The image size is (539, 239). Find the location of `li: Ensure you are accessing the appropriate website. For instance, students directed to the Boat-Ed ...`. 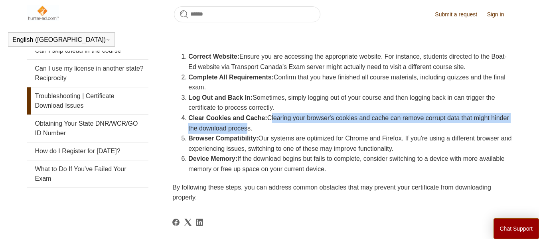

li: Ensure you are accessing the appropriate website. For instance, students directed to the Boat-Ed ... is located at coordinates (350, 61).